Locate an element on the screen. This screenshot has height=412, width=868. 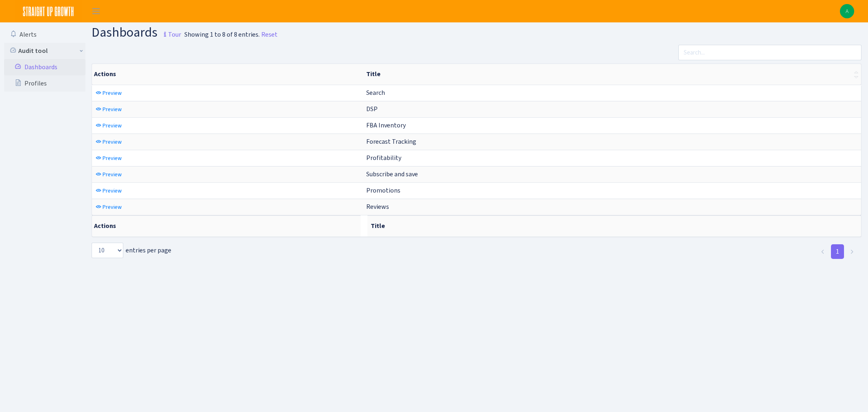
th: Title : activate to sort column ascending is located at coordinates (612, 74).